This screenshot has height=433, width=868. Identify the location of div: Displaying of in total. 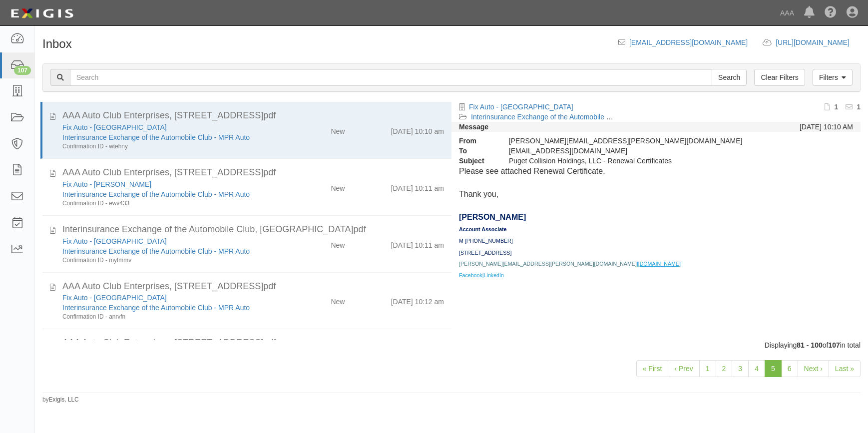
(451, 345).